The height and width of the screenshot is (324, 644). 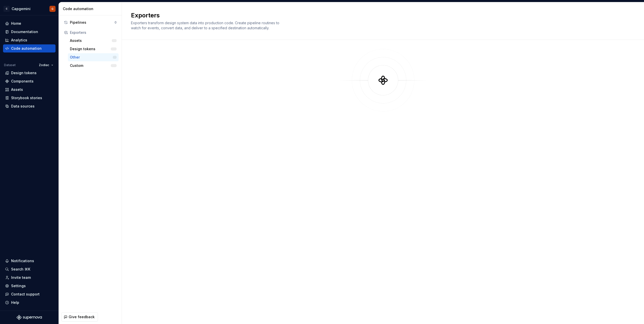 I want to click on button: CCapgeminiG, so click(x=29, y=9).